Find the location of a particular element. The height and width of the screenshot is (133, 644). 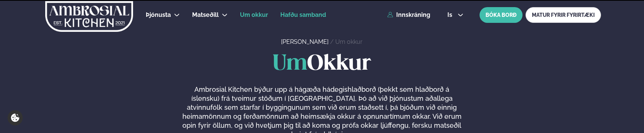

h1: Okkur is located at coordinates (322, 64).